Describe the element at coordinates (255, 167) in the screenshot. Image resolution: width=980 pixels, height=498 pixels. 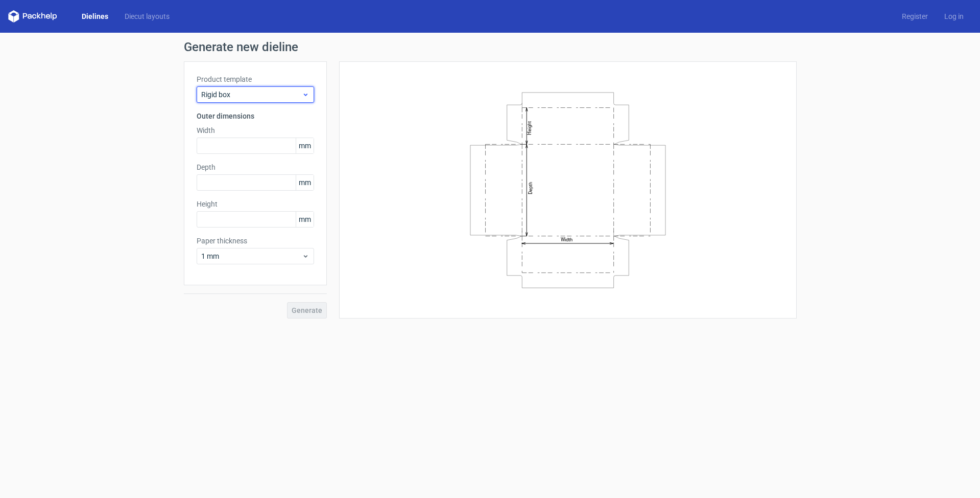
I see `label: Depth` at that location.